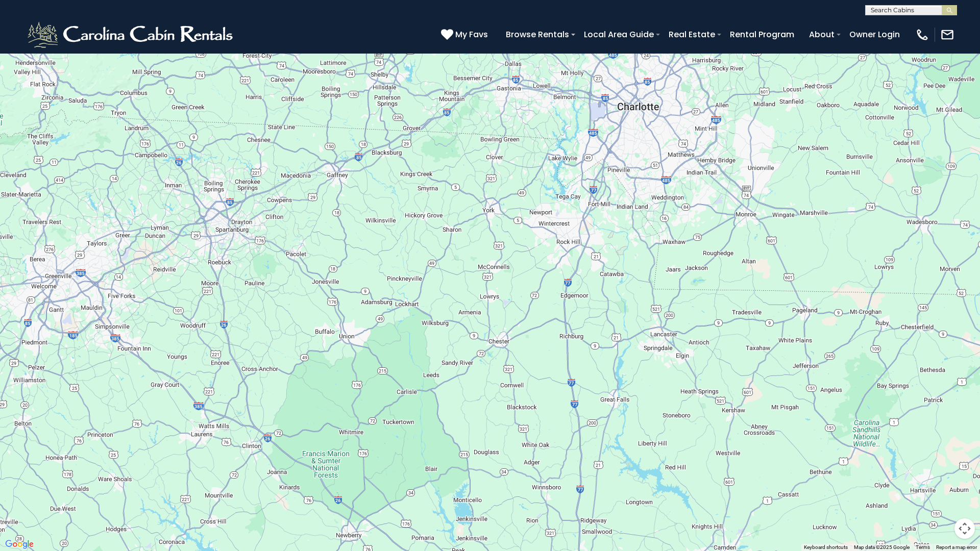  Describe the element at coordinates (538, 34) in the screenshot. I see `a: Browse Rentals` at that location.